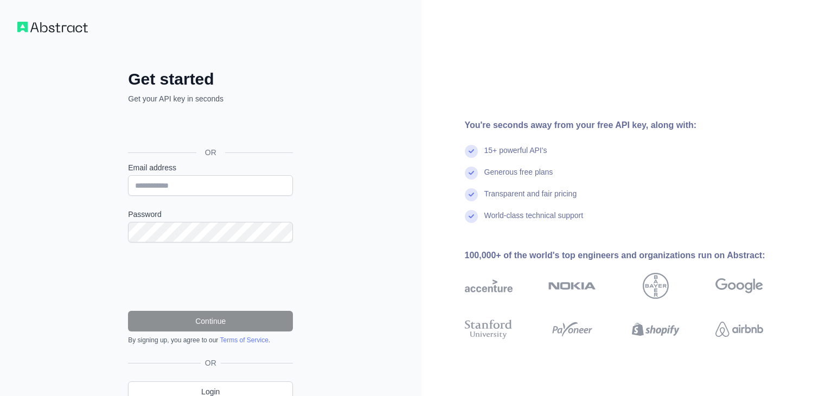 This screenshot has width=825, height=396. Describe the element at coordinates (489, 286) in the screenshot. I see `img: accenture` at that location.